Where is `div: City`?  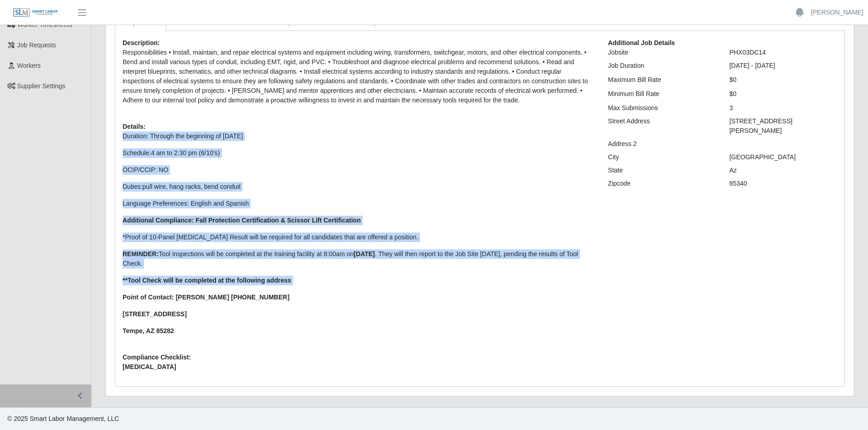
div: City is located at coordinates (662, 158).